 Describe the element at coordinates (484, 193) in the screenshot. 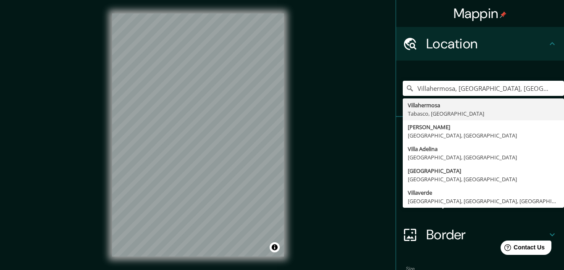

I see `div: Villaverde` at that location.